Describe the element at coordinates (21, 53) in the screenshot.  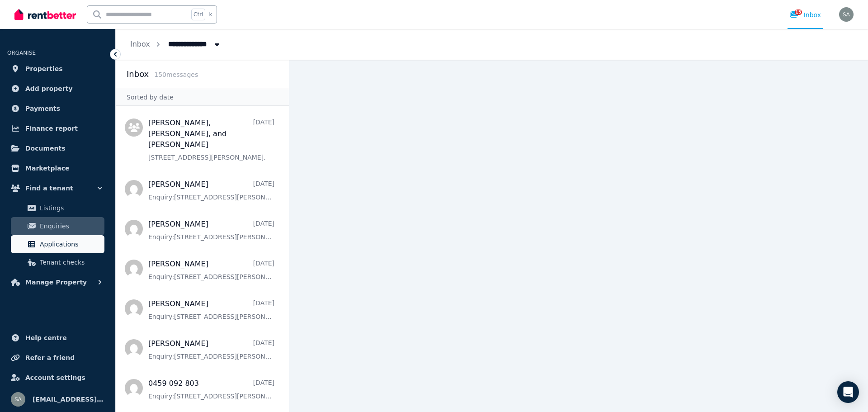
I see `span: ORGANISE` at that location.